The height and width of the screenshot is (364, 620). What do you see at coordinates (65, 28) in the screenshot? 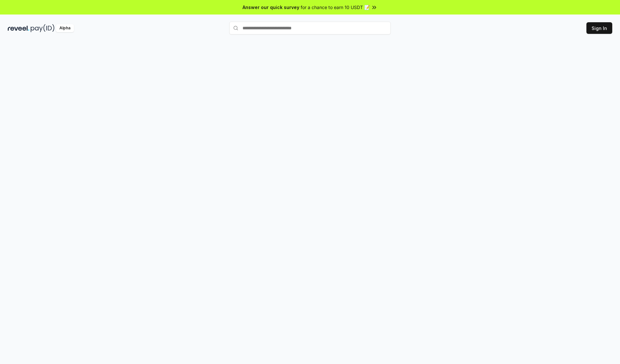
I see `div: Alpha` at bounding box center [65, 28].